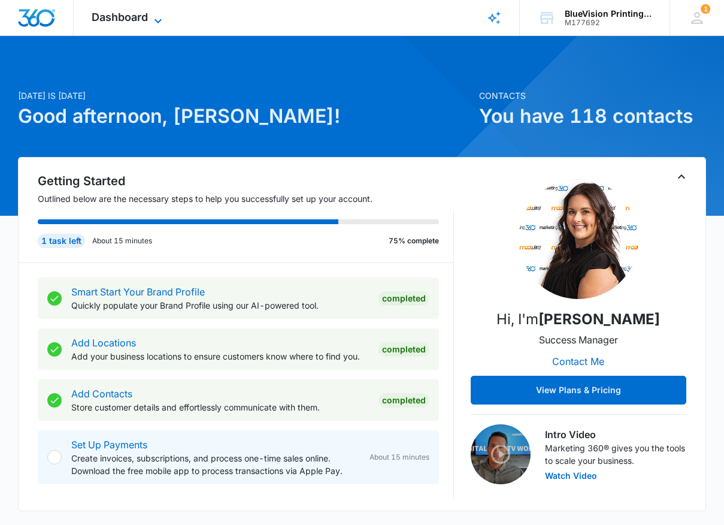  Describe the element at coordinates (571, 476) in the screenshot. I see `button: Watch Video` at that location.